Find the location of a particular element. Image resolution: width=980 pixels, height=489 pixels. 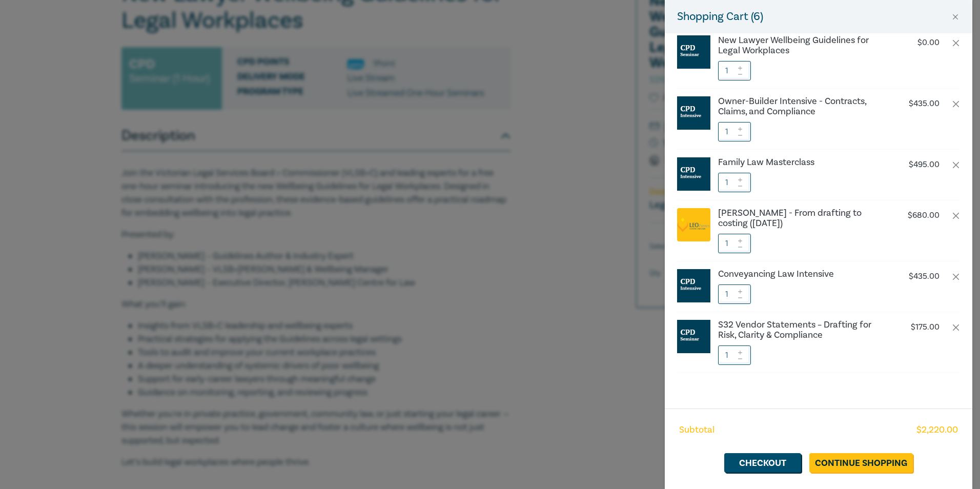

a: Owner-Builder Intensive - Contracts, Claims, and Compliance is located at coordinates (803, 107).